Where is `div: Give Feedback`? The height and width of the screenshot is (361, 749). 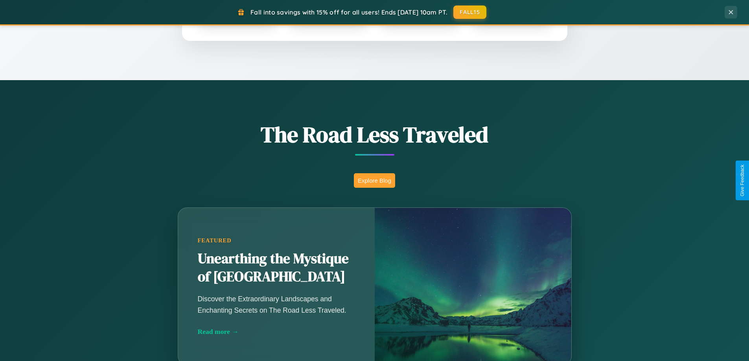 div: Give Feedback is located at coordinates (742, 180).